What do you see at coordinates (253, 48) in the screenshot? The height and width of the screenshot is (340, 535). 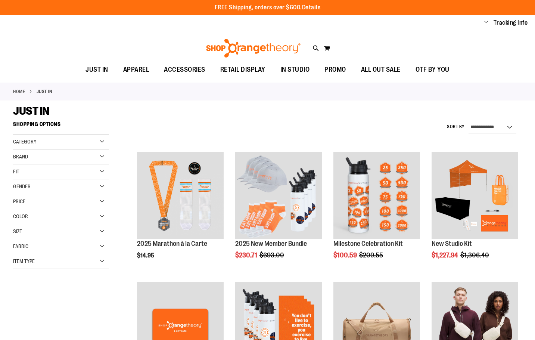 I see `img: Shop Orangetheory` at bounding box center [253, 48].